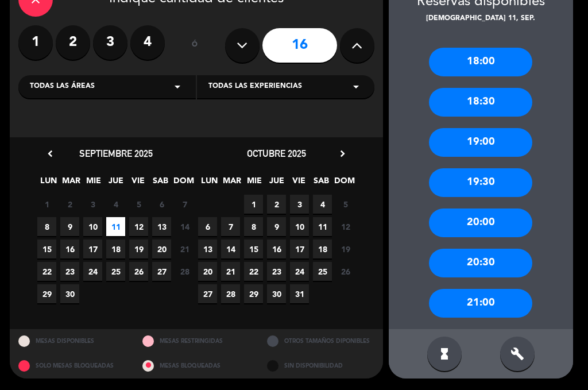  I want to click on label: 2, so click(73, 43).